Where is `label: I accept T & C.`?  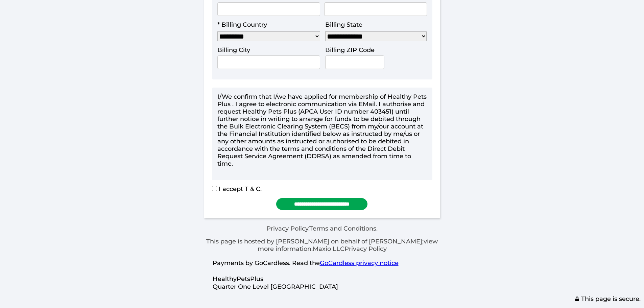 label: I accept T & C. is located at coordinates (237, 189).